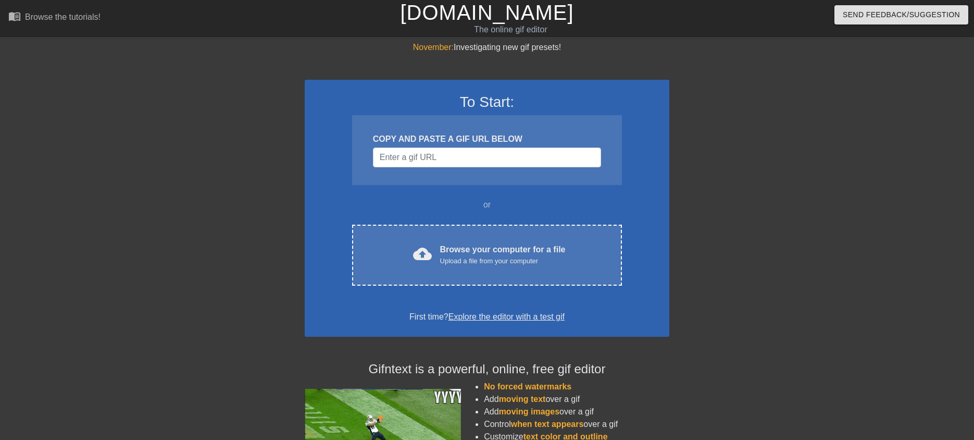  What do you see at coordinates (901, 15) in the screenshot?
I see `span: Send Feedback/Suggestion` at bounding box center [901, 15].